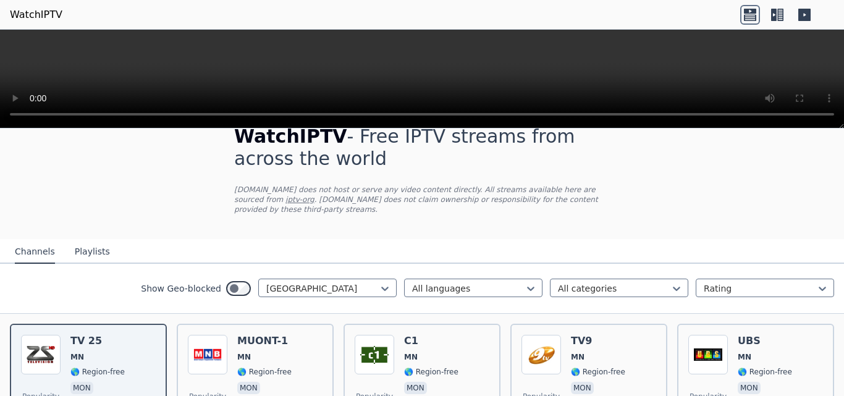 This screenshot has height=396, width=844. I want to click on a: iptv-org, so click(300, 200).